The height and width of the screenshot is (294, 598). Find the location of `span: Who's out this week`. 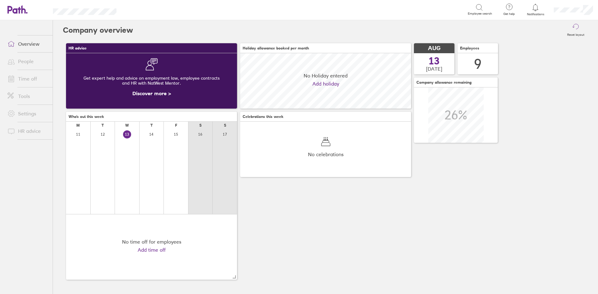

span: Who's out this week is located at coordinates (86, 117).